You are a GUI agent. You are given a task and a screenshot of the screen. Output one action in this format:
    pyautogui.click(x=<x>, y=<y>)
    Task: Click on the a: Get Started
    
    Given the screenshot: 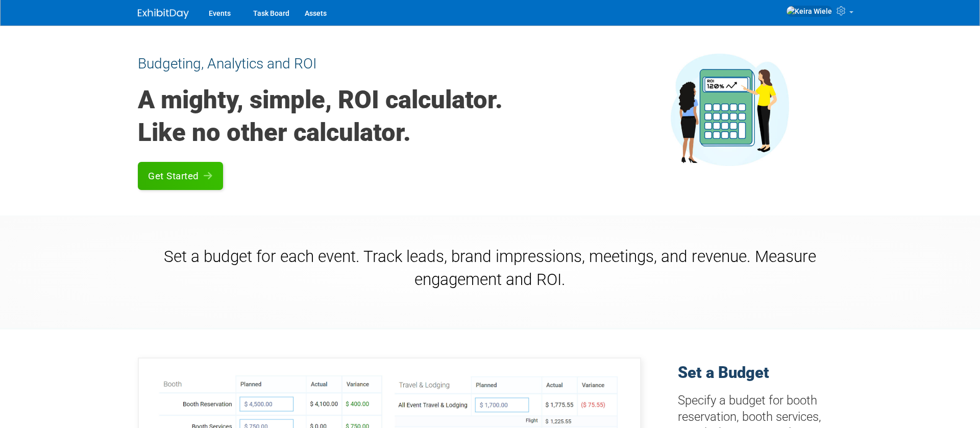 What is the action you would take?
    pyautogui.click(x=180, y=176)
    